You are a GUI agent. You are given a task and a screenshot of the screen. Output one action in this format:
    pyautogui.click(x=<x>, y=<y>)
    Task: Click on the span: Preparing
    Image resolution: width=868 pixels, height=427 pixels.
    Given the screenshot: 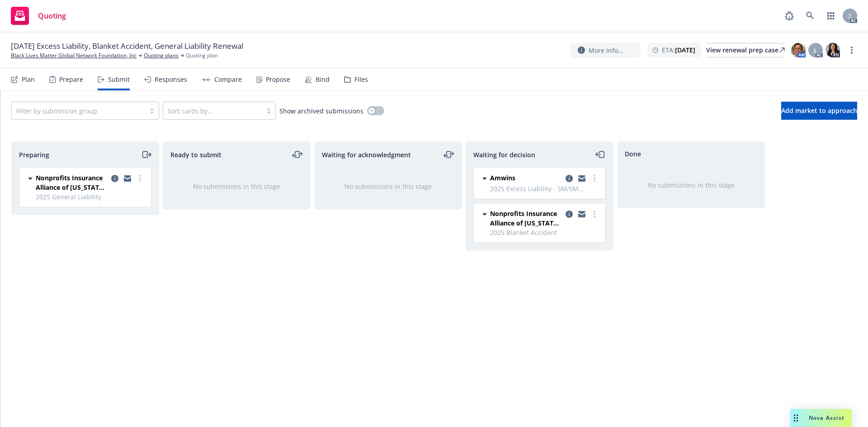 What is the action you would take?
    pyautogui.click(x=34, y=154)
    